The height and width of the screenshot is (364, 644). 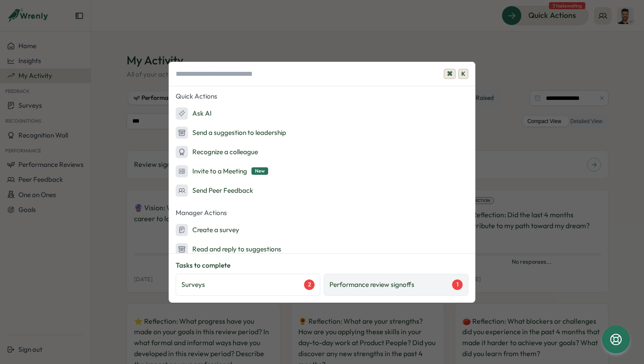 What do you see at coordinates (309, 285) in the screenshot?
I see `div: 2` at bounding box center [309, 285].